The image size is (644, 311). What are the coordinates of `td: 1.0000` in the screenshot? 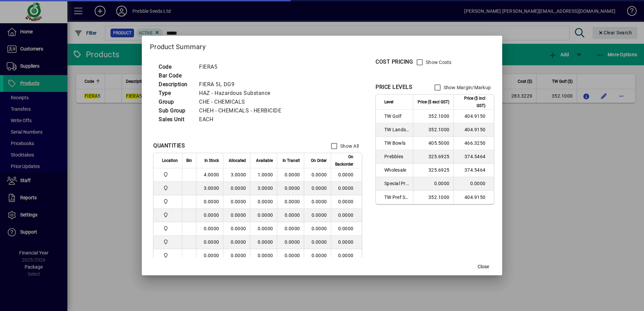 It's located at (263, 175).